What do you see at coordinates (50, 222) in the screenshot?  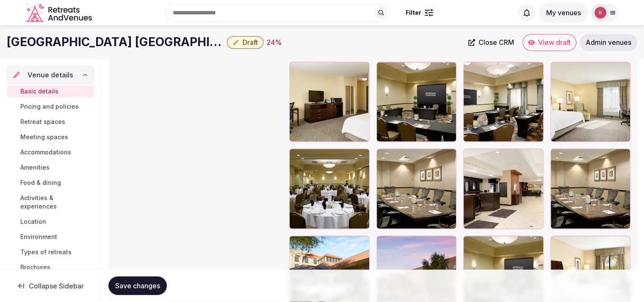 I see `a: Location` at bounding box center [50, 222].